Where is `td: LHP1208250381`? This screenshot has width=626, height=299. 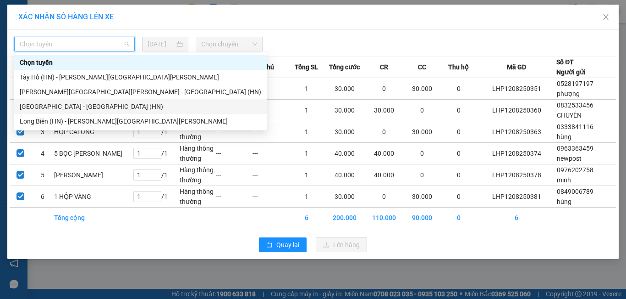
td: LHP1208250381 is located at coordinates (517, 196).